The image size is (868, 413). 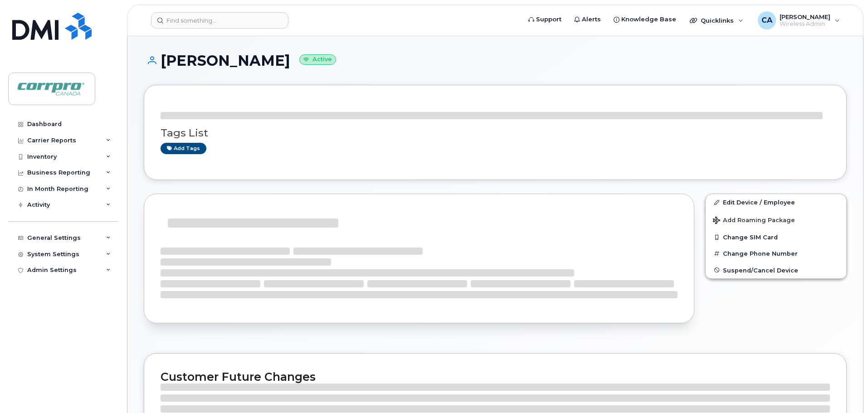 What do you see at coordinates (183, 148) in the screenshot?
I see `a: Add tags` at bounding box center [183, 148].